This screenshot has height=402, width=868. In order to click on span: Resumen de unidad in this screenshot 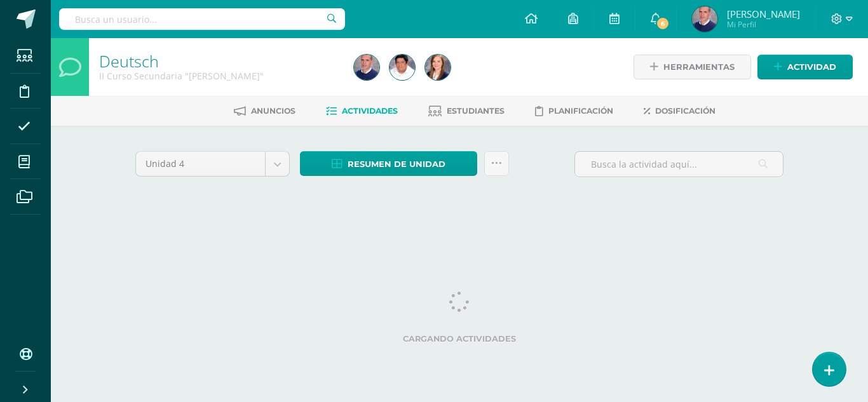, I will do `click(396, 164)`.